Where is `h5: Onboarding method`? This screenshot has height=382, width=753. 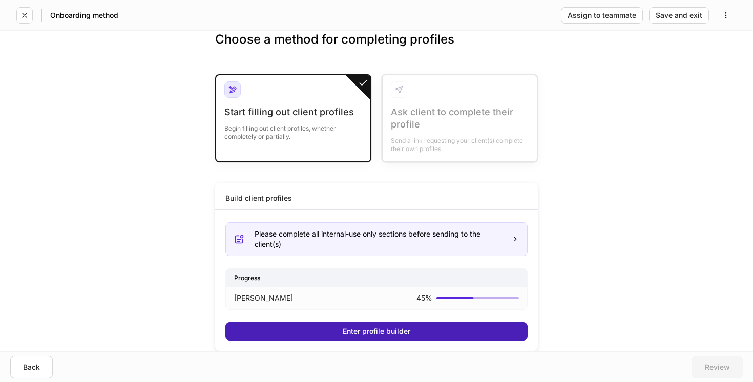
h5: Onboarding method is located at coordinates (84, 15).